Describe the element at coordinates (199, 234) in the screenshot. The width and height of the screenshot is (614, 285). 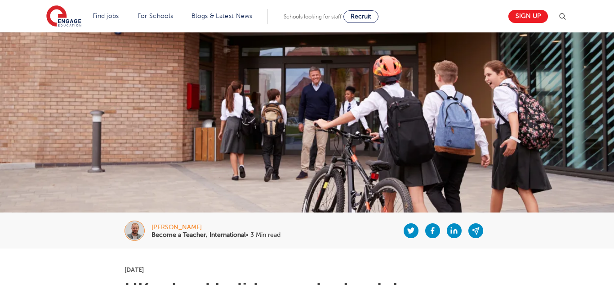
I see `b: Become a Teacher, International` at that location.